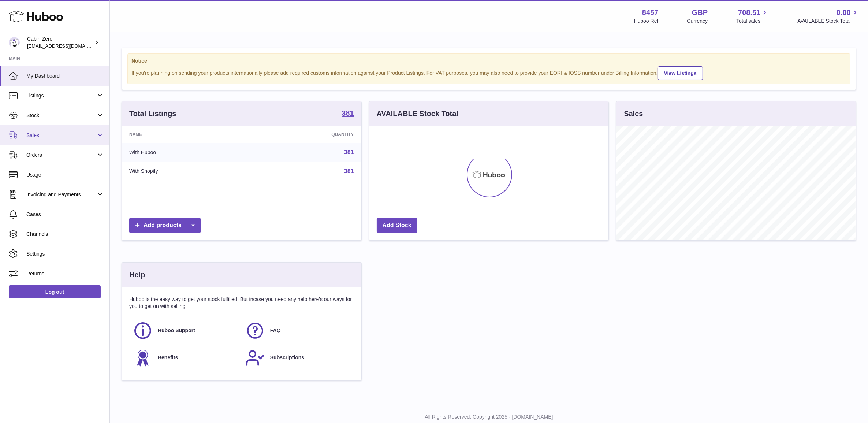 This screenshot has width=868, height=423. I want to click on span: Huboo Support, so click(177, 330).